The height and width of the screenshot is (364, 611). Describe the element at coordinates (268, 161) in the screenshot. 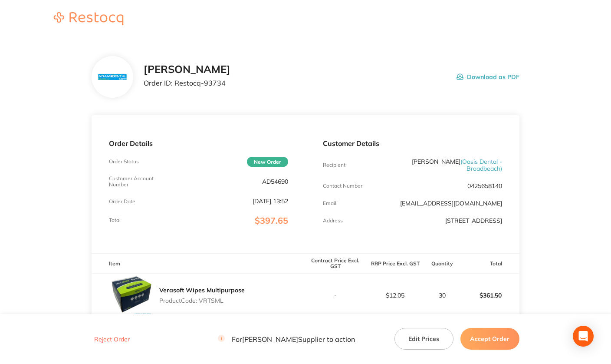

I see `span: New Order` at that location.